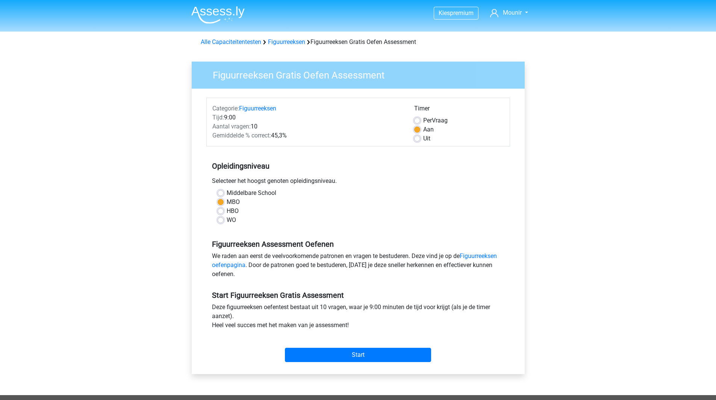 This screenshot has width=716, height=400. I want to click on div: 45,3%, so click(307, 136).